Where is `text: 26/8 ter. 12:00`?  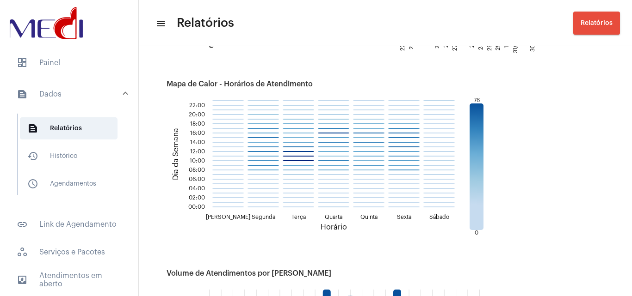
text: 26/8 ter. 12:00 is located at coordinates (437, 30).